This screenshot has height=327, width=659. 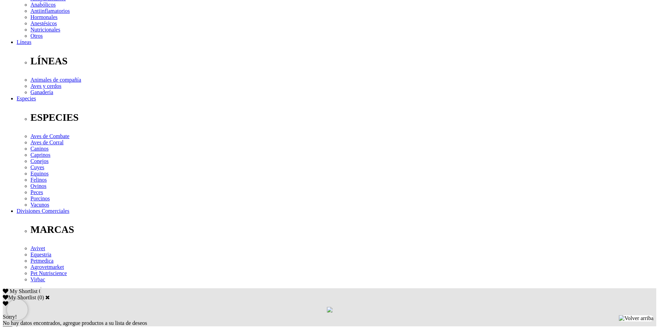 I want to click on a: Aves de Combate, so click(x=50, y=136).